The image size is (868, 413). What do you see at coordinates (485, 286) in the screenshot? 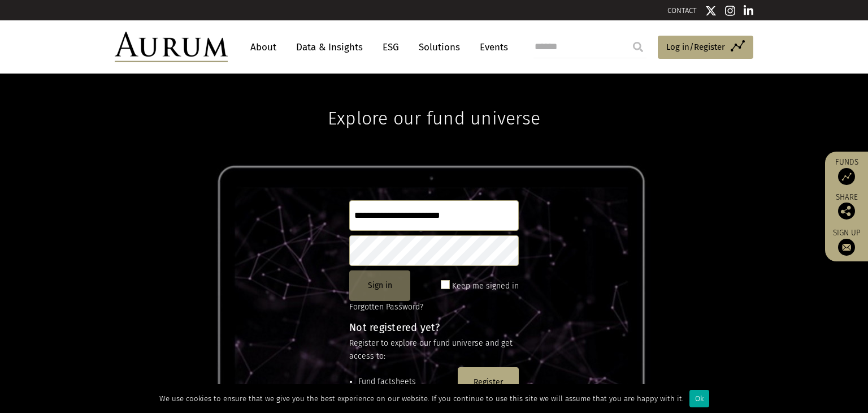
I see `label: Keep me signed in` at bounding box center [485, 286].